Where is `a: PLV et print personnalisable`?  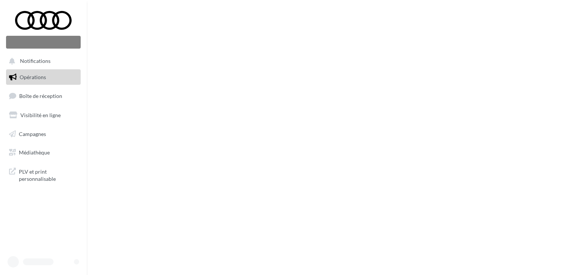 a: PLV et print personnalisable is located at coordinates (43, 175).